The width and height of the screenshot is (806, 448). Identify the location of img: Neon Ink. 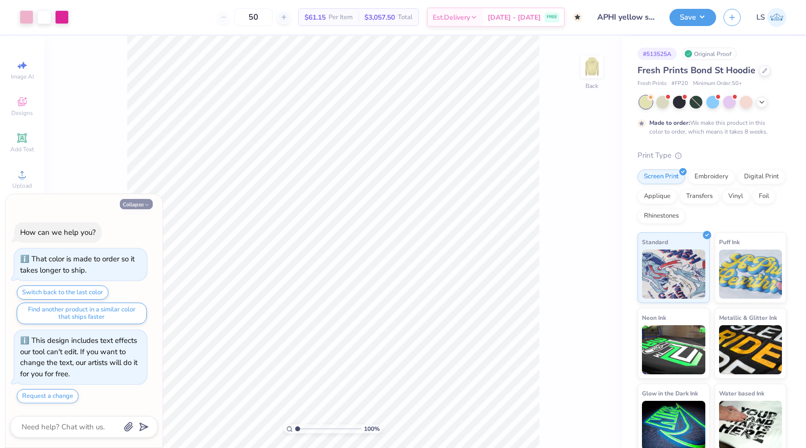
(673, 350).